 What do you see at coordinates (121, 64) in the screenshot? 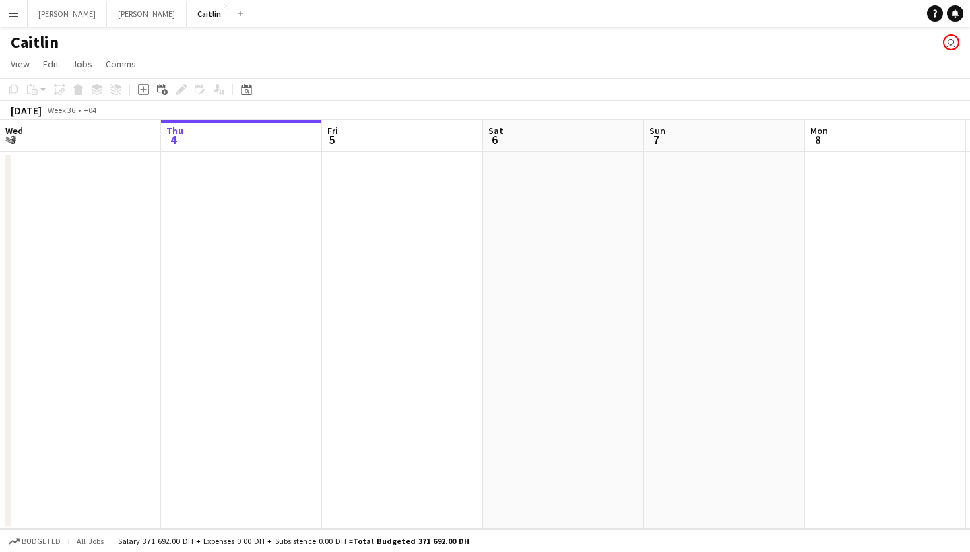
I see `a: Comms` at bounding box center [121, 64].